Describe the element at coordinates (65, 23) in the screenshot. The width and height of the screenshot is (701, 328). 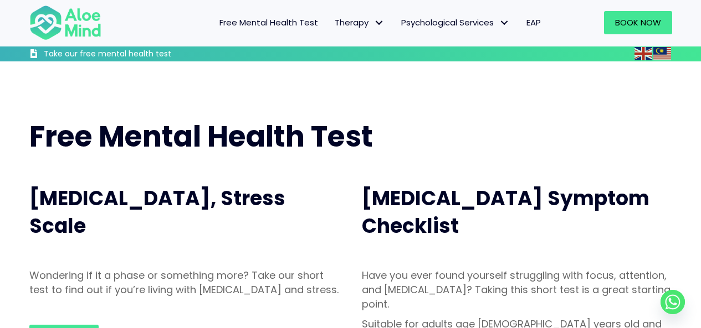
I see `img: Aloe mind Logo` at that location.